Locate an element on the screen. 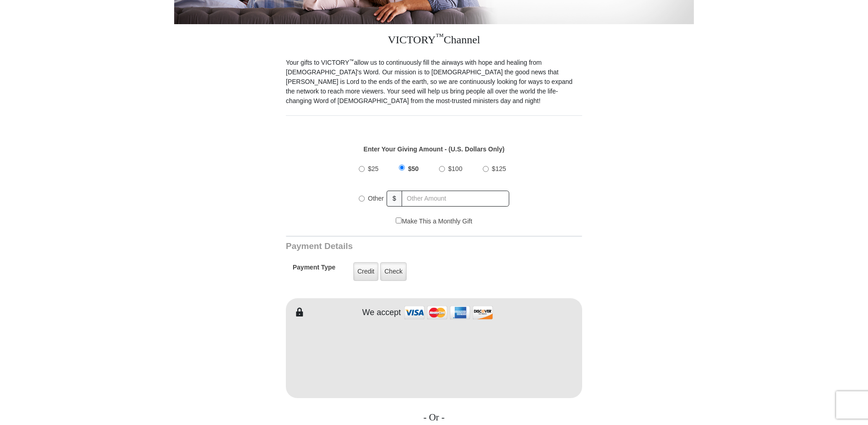 This screenshot has height=425, width=868. span: $25 is located at coordinates (373, 169).